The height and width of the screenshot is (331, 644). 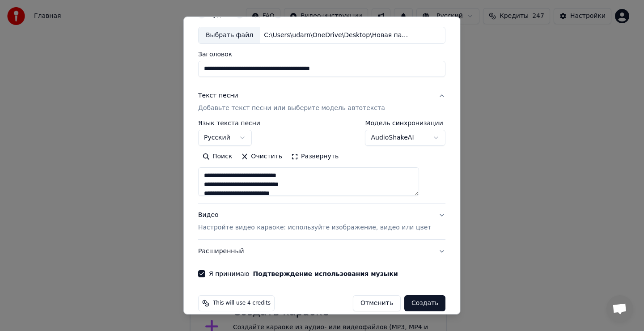 What do you see at coordinates (218, 96) in the screenshot?
I see `div: Текст песни` at bounding box center [218, 96].